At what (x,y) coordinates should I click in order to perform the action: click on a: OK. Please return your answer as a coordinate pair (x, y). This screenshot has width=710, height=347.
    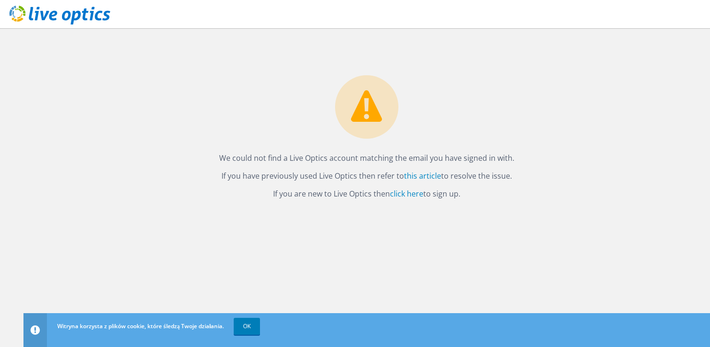
    Looking at the image, I should click on (247, 326).